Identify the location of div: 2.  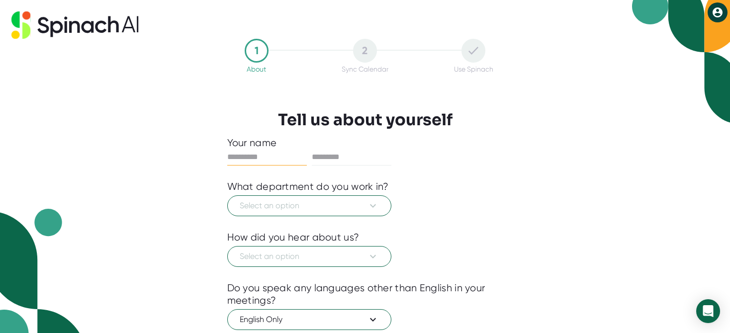
(365, 51).